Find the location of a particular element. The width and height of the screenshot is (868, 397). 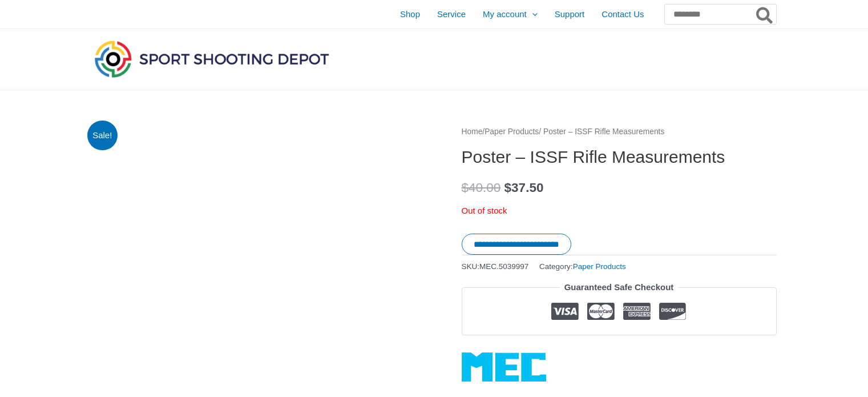

p: Out of stock is located at coordinates (619, 211).